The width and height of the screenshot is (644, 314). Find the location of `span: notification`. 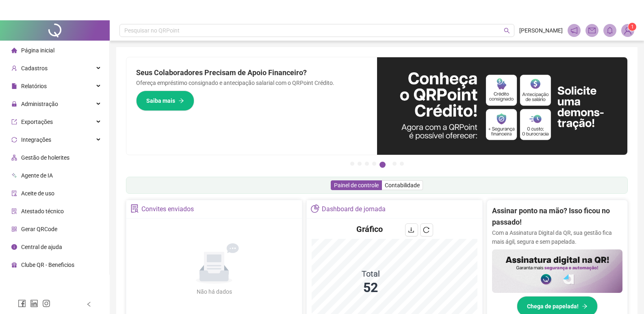

span: notification is located at coordinates (574, 30).